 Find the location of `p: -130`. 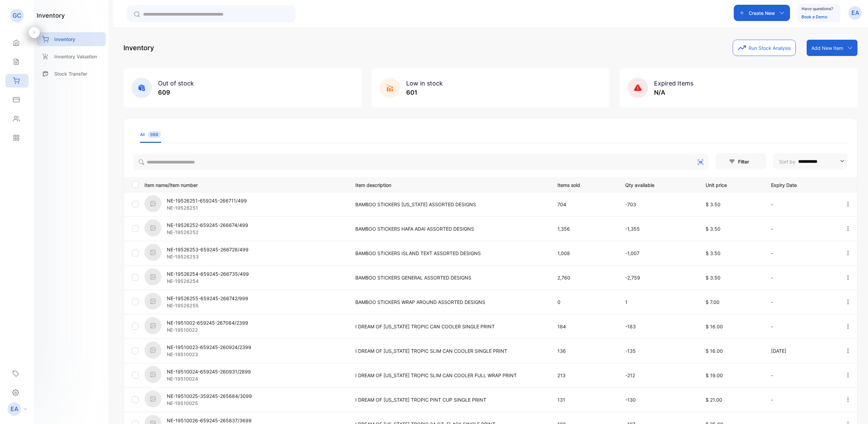

p: -130 is located at coordinates (658, 400).